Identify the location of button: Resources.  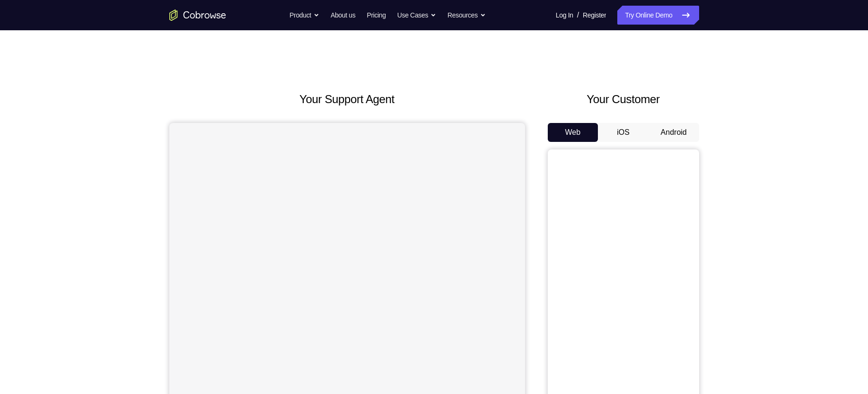
(467, 15).